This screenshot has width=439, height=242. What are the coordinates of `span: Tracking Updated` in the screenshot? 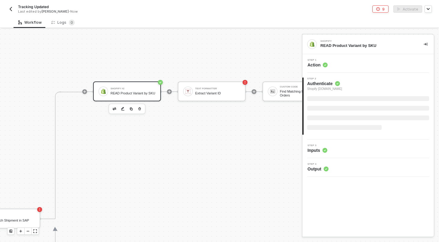 It's located at (33, 7).